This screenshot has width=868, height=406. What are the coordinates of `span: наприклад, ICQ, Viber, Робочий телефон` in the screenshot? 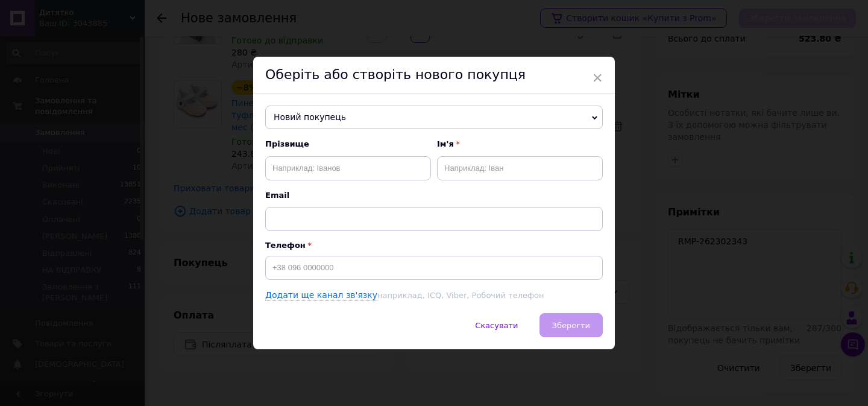 It's located at (461, 295).